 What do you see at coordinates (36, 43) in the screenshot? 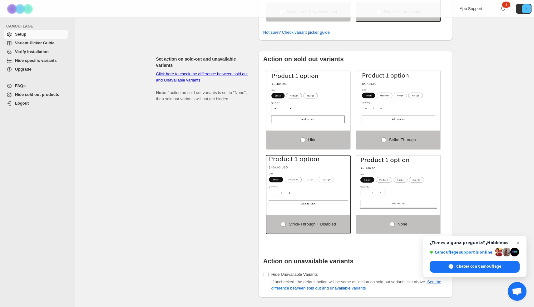
I see `a: Variant Picker Guide` at bounding box center [36, 43].